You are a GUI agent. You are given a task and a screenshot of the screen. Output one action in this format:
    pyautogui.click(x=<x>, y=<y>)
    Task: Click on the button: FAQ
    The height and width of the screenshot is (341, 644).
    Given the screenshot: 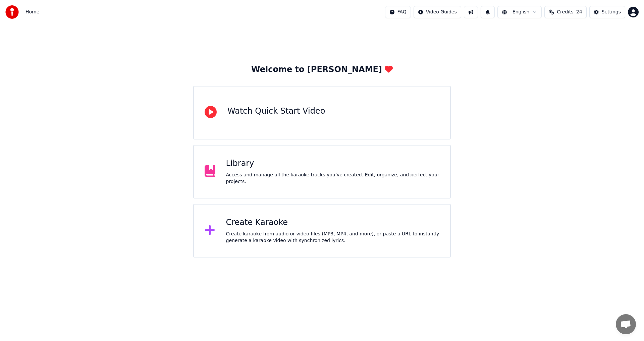 What is the action you would take?
    pyautogui.click(x=398, y=12)
    